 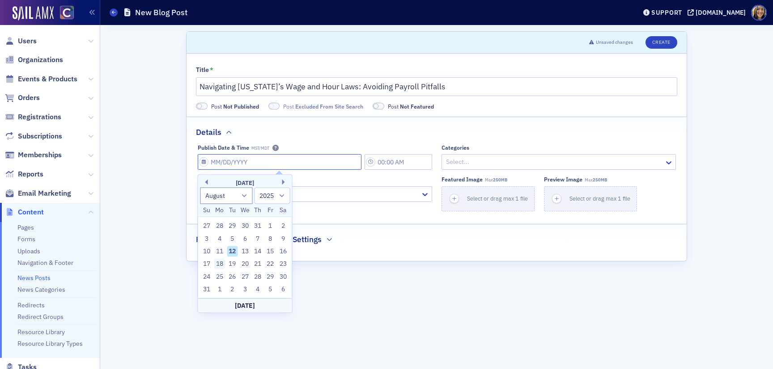 What do you see at coordinates (24, 174) in the screenshot?
I see `a: Reports` at bounding box center [24, 174].